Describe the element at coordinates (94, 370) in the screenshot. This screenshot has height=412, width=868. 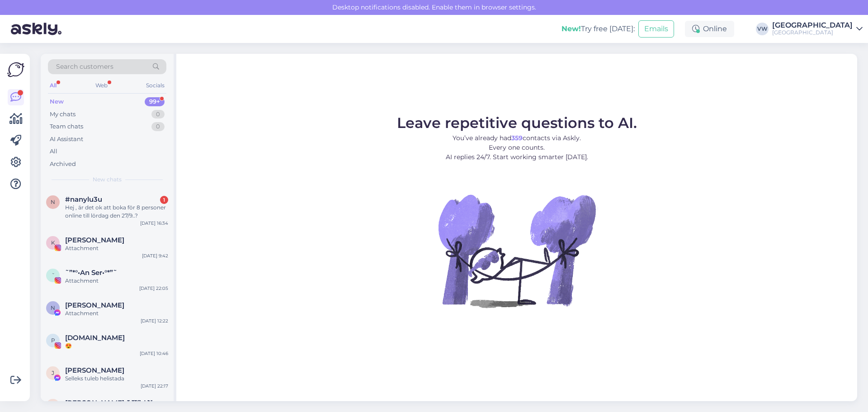
I see `span: Jaanika Aasav` at that location.